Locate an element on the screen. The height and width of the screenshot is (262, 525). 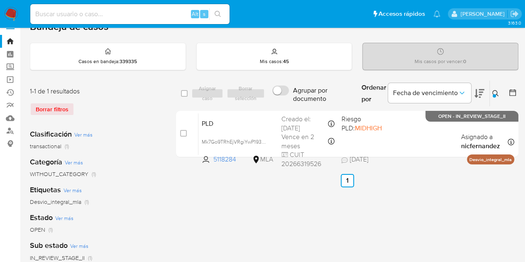
span: s is located at coordinates (204, 14).